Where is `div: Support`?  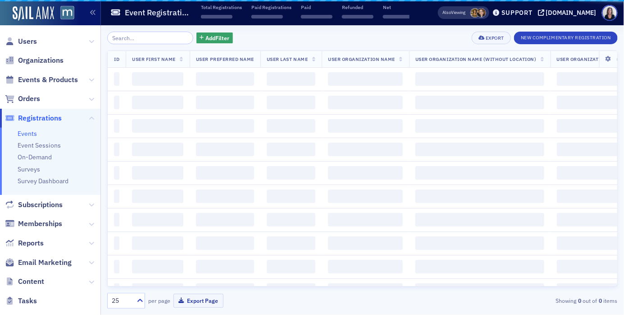
div: Support is located at coordinates (517, 13).